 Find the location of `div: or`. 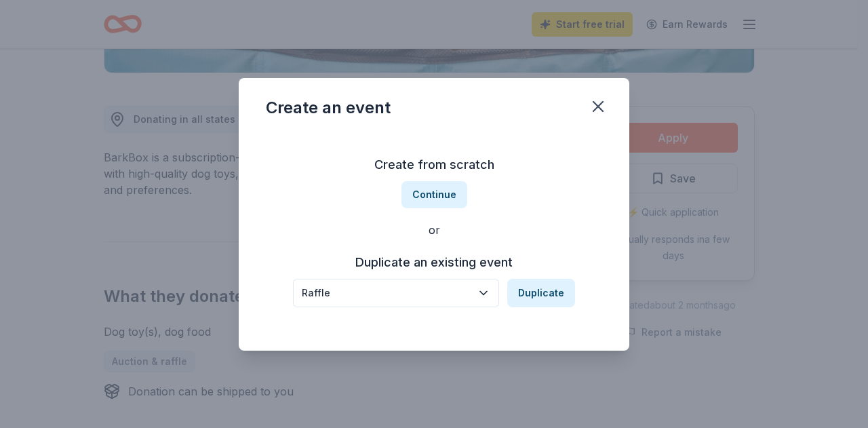

div: or is located at coordinates (434, 230).